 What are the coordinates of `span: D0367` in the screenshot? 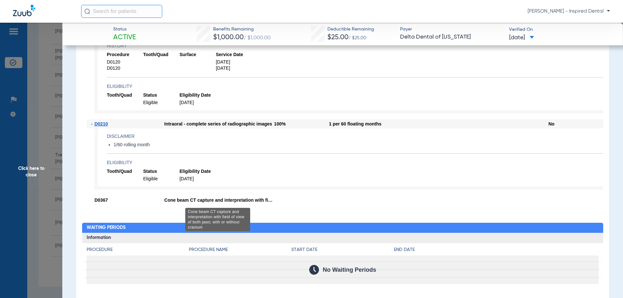 It's located at (101, 200).